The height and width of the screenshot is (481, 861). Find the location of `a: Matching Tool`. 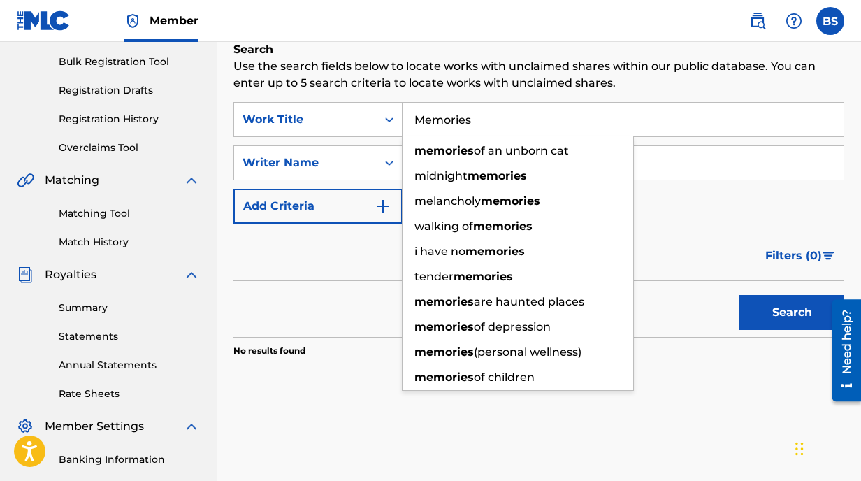

a: Matching Tool is located at coordinates (129, 213).